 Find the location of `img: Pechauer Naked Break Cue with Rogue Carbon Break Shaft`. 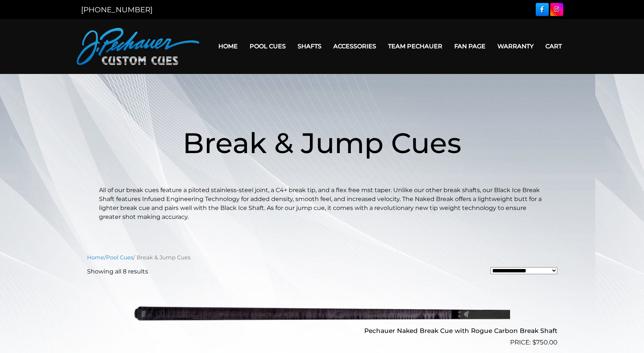

img: Pechauer Naked Break Cue with Rogue Carbon Break Shaft is located at coordinates (322, 313).